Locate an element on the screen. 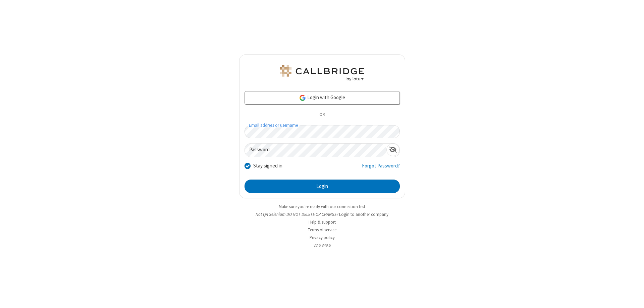 This screenshot has width=644, height=308. input: Email address or username is located at coordinates (322, 131).